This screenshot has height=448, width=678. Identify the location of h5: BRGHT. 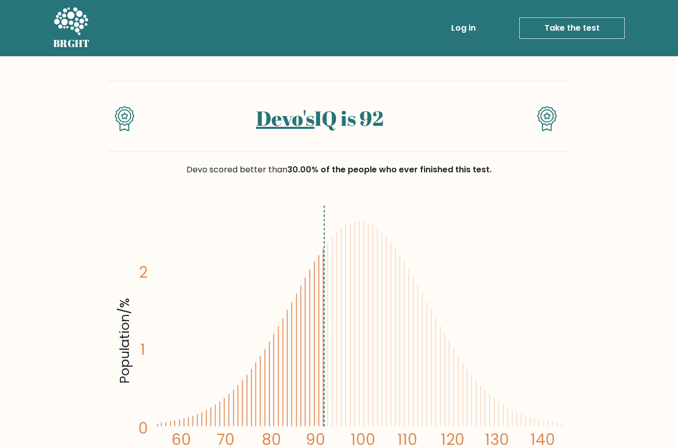
(72, 44).